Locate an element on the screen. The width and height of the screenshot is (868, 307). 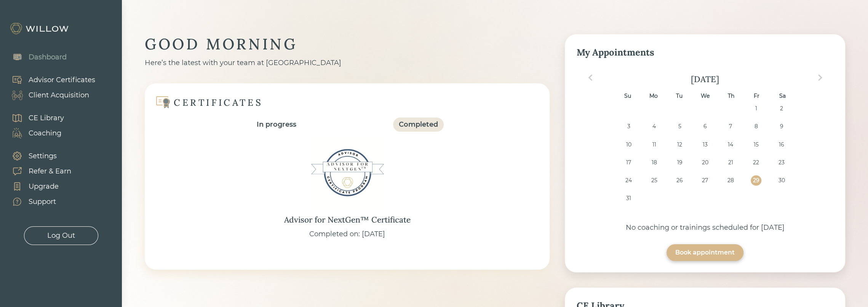
a: Refer & Earn is located at coordinates (37, 171).